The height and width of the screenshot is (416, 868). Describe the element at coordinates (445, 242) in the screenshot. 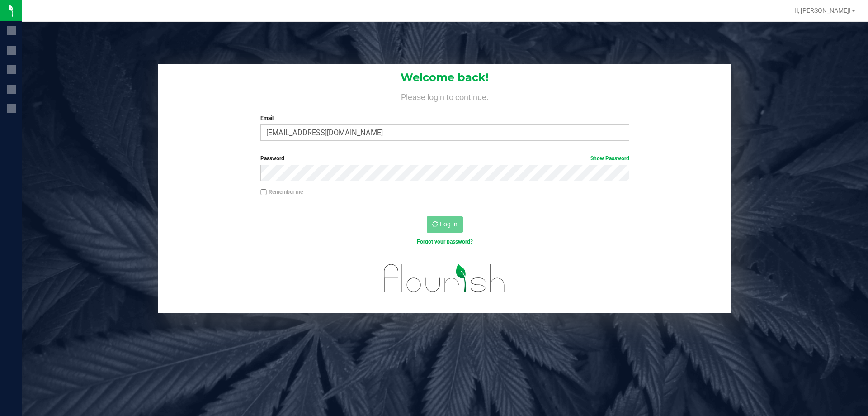

I see `a: Forgot your password?` at that location.